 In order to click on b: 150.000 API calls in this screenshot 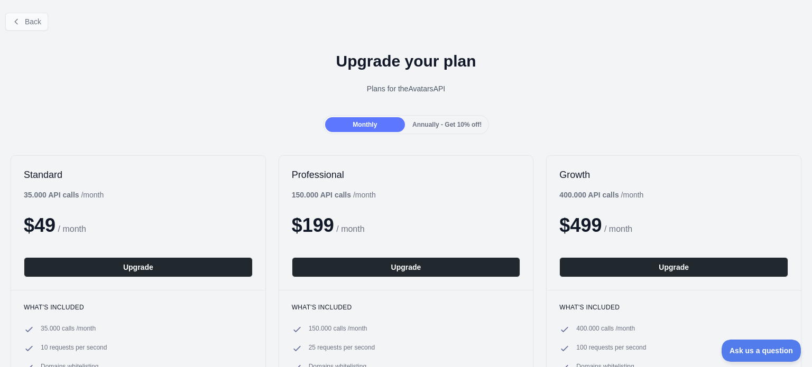, I will do `click(321, 195)`.